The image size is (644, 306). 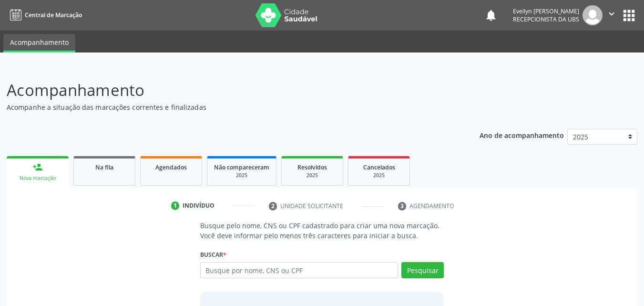 I want to click on div: Nova marcação, so click(x=37, y=178).